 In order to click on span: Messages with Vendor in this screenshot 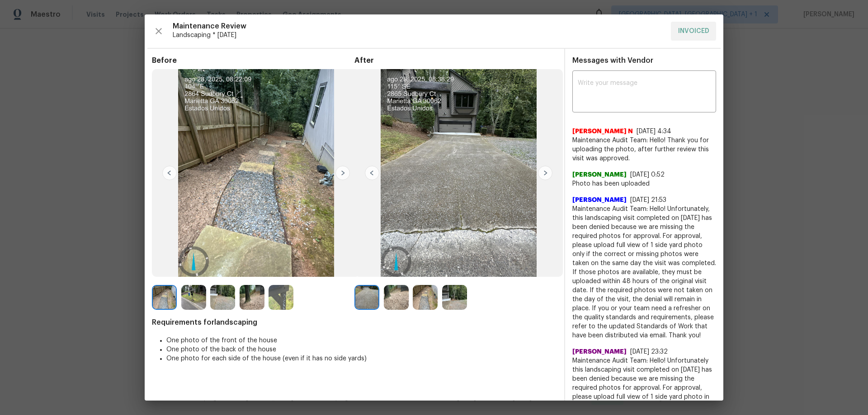, I will do `click(613, 61)`.